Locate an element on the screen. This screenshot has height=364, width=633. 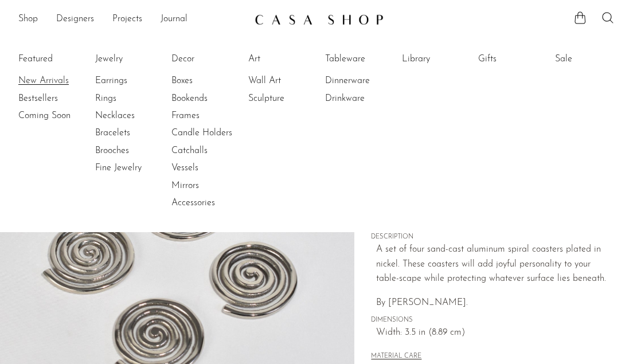
a: Shop is located at coordinates (28, 20).